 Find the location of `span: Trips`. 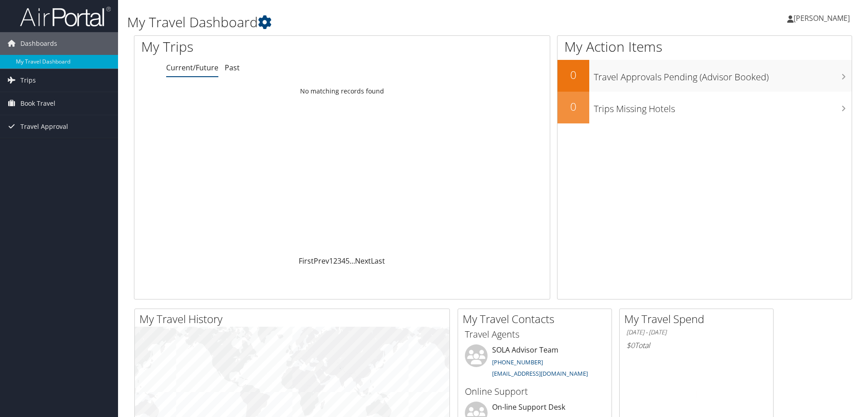

span: Trips is located at coordinates (28, 80).